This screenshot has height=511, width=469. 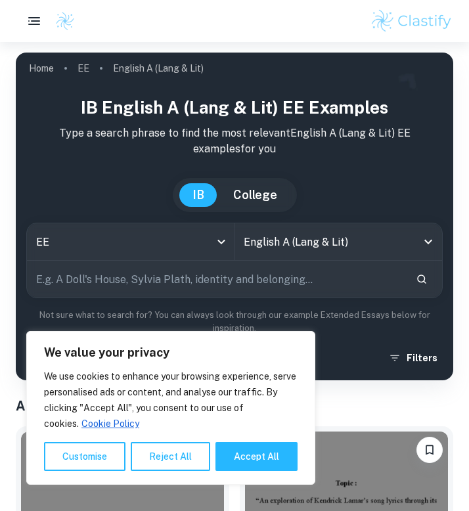 I want to click on img: profile cover, so click(x=235, y=216).